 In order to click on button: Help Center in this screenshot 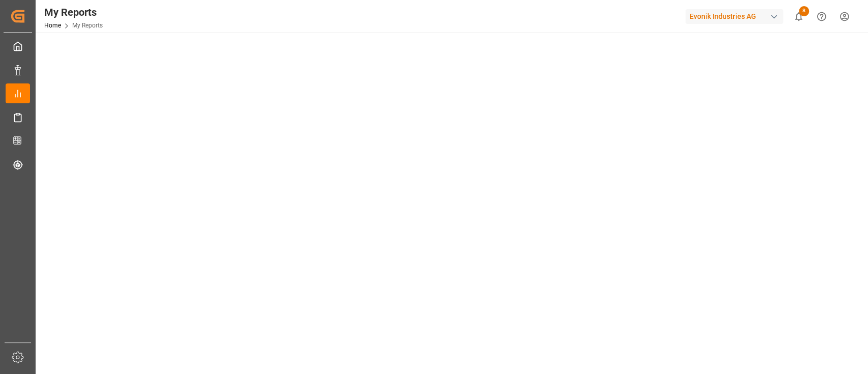, I will do `click(821, 16)`.